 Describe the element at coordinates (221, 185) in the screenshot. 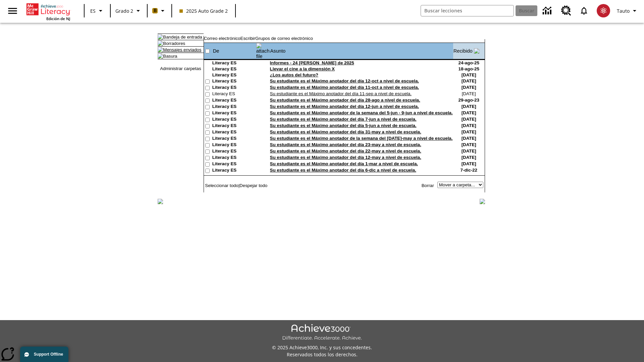

I see `a: Seleccionar todo` at that location.